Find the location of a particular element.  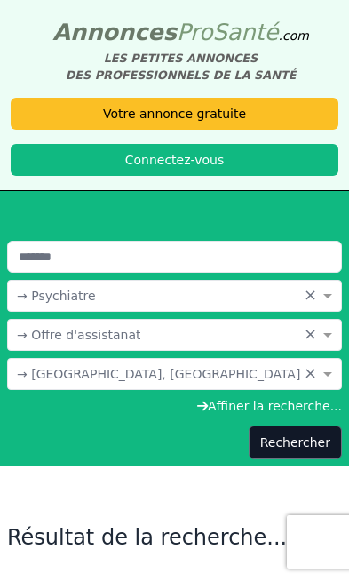

a: AnnoncesProSanté.com is located at coordinates (180, 32).